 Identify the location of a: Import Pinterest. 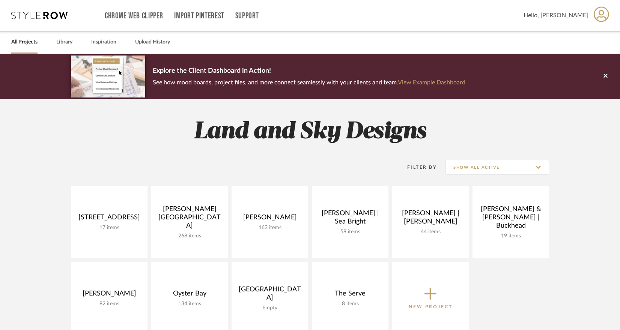
(199, 16).